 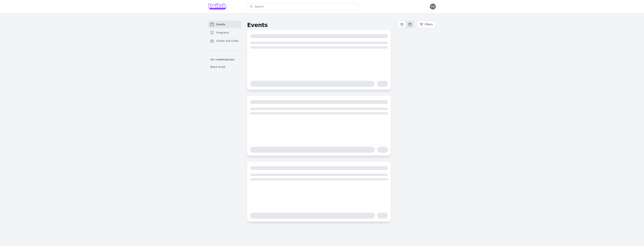 I want to click on span: TW, so click(x=433, y=6).